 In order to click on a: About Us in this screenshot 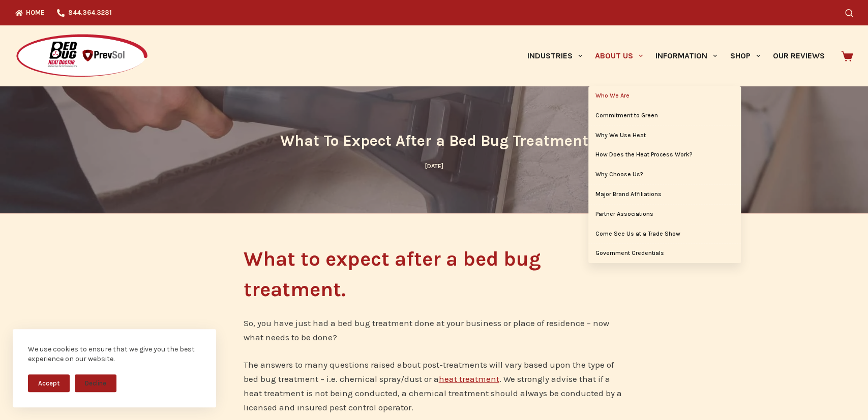, I will do `click(618, 56)`.